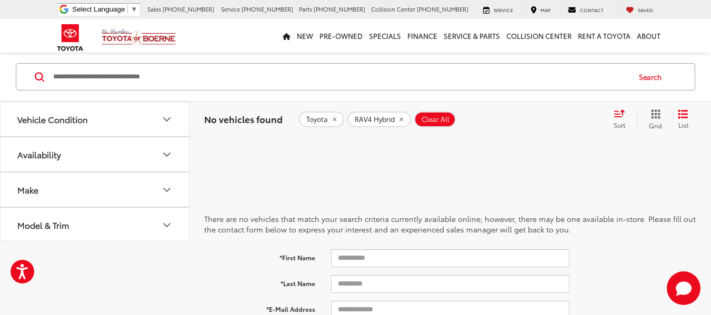 This screenshot has width=711, height=315. Describe the element at coordinates (259, 256) in the screenshot. I see `label: *First Name` at that location.